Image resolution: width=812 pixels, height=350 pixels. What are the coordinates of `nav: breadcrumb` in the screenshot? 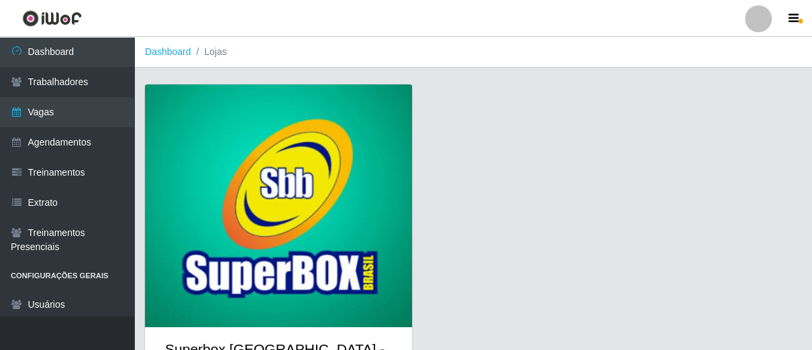 It's located at (473, 52).